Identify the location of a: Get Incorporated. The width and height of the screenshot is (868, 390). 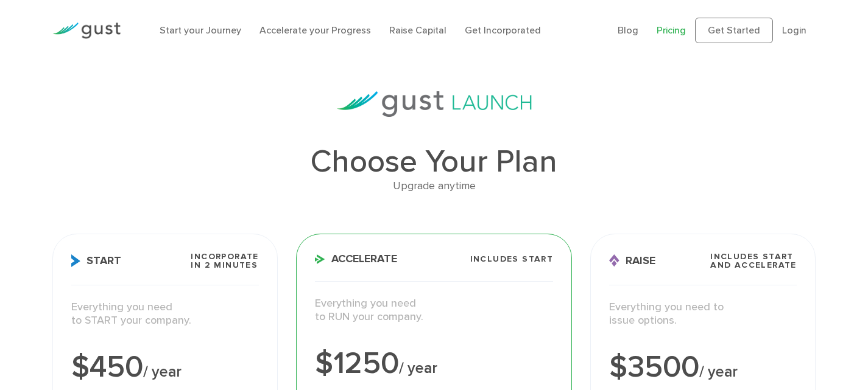
(503, 30).